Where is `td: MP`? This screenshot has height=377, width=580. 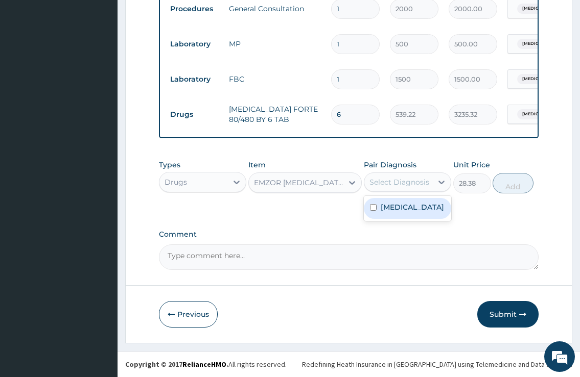 td: MP is located at coordinates (275, 44).